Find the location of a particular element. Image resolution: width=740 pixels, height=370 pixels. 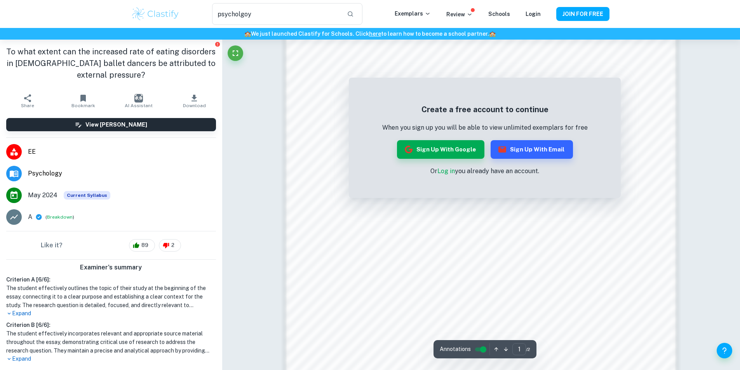

button: Fullscreen is located at coordinates (235, 53).